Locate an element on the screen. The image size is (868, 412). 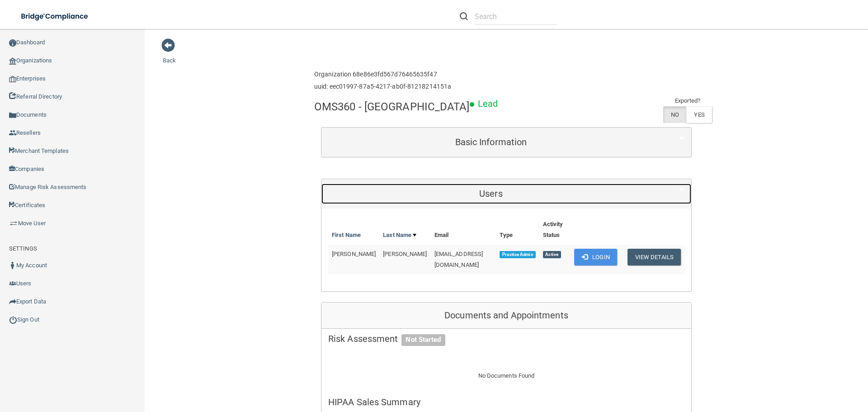
img: enterprise.0d942306.png is located at coordinates (13, 79).